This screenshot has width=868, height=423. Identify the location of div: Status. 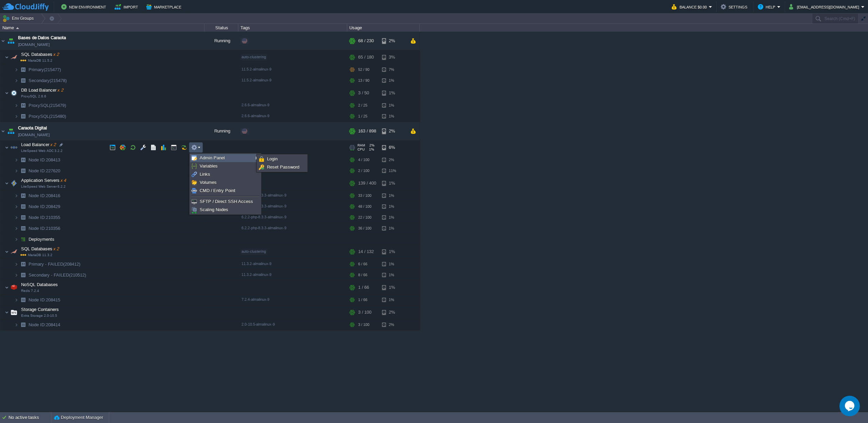
(222, 28).